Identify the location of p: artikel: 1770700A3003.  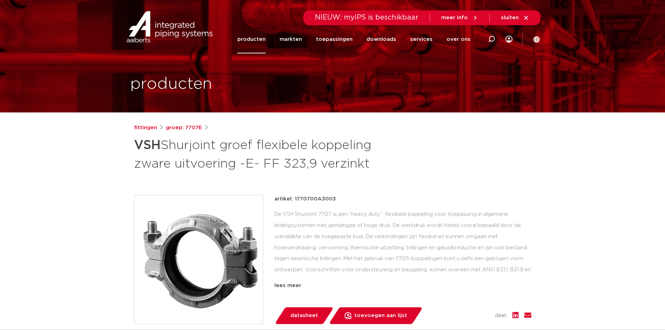
(305, 199).